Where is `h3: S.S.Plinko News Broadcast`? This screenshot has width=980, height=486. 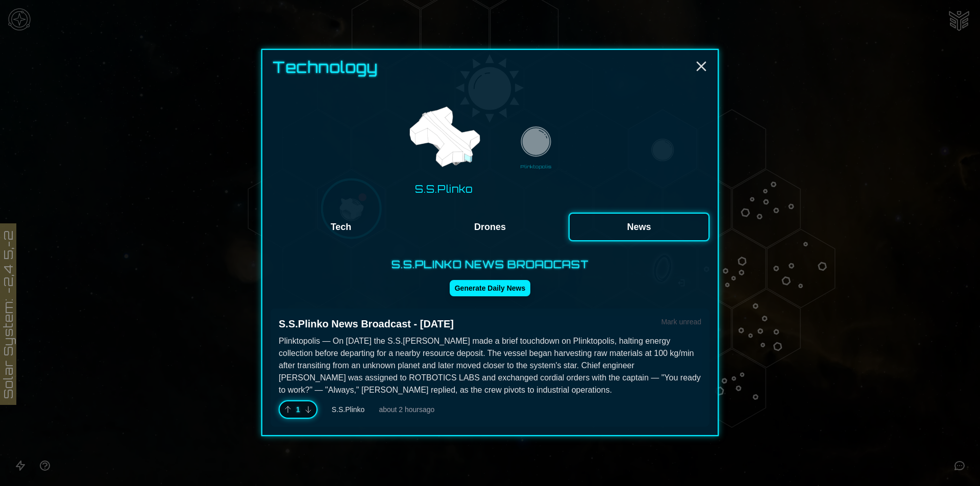
h3: S.S.Plinko News Broadcast is located at coordinates (490, 265).